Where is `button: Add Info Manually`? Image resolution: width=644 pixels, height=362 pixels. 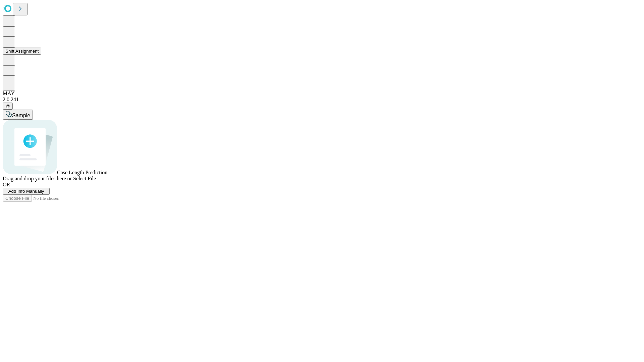 button: Add Info Manually is located at coordinates (26, 191).